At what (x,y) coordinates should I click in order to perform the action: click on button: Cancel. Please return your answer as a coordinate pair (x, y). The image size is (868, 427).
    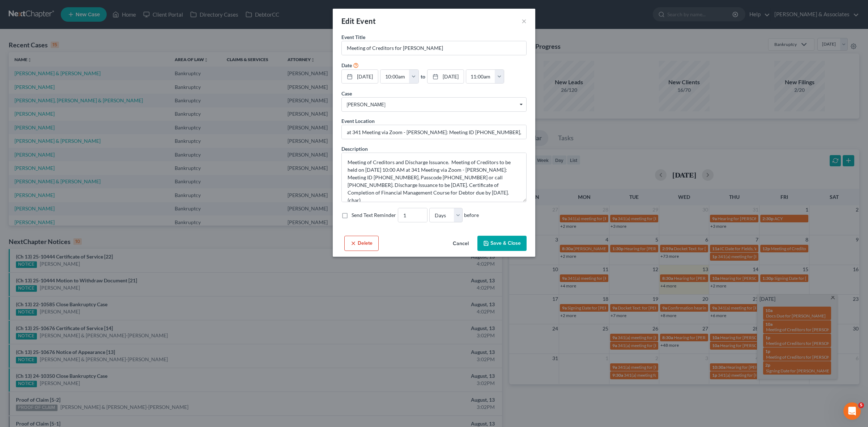
    Looking at the image, I should click on (461, 244).